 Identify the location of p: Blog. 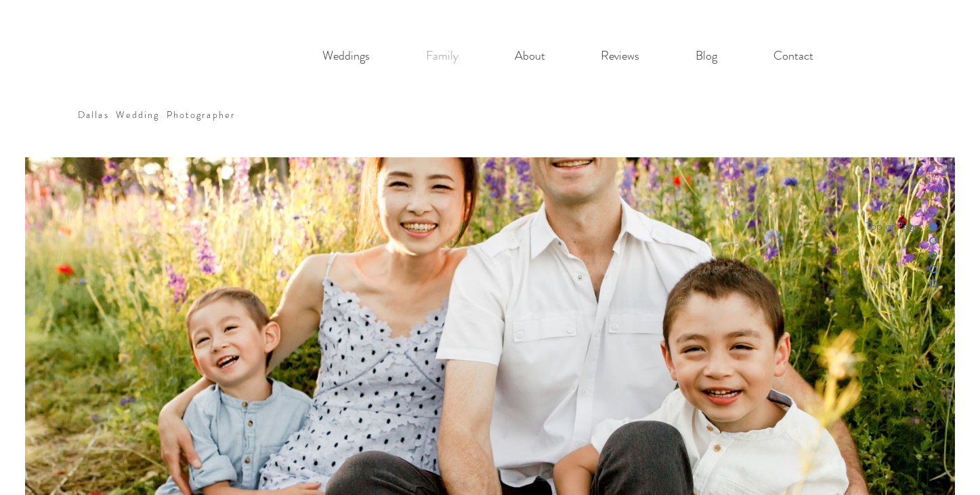
(707, 56).